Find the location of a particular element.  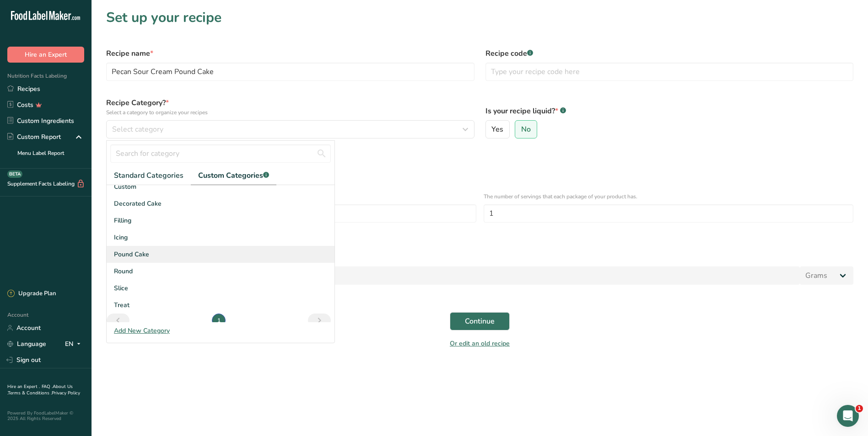

span: Standard Categories is located at coordinates (149, 176).